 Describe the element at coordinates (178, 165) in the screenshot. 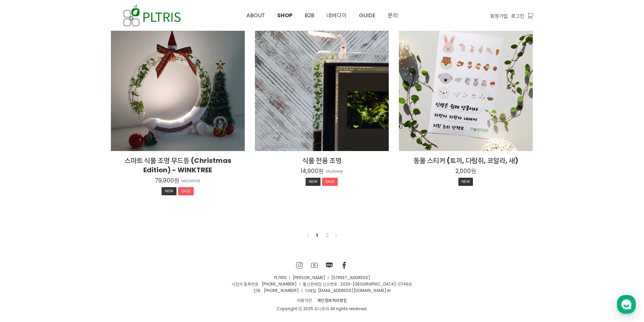

I see `h2: 스마트 식물 조명 무드등 (Christmas Edition) - WINKTREE` at that location.